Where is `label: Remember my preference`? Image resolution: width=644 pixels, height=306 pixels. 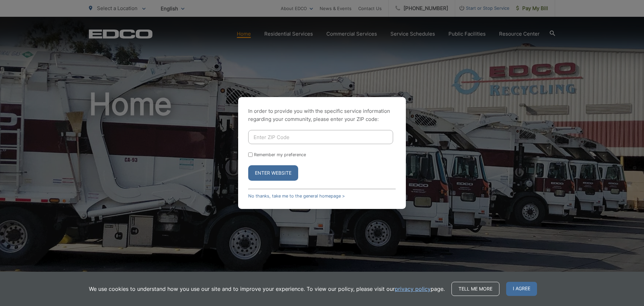 label: Remember my preference is located at coordinates (280, 154).